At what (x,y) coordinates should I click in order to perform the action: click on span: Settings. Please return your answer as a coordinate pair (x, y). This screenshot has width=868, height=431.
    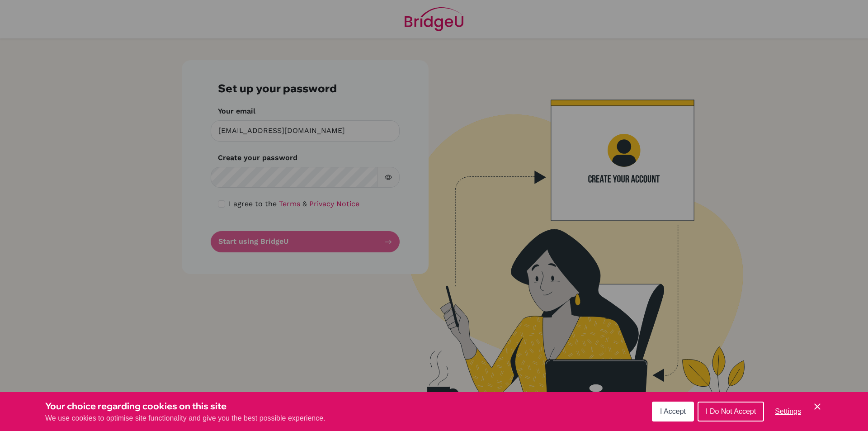
    Looking at the image, I should click on (788, 411).